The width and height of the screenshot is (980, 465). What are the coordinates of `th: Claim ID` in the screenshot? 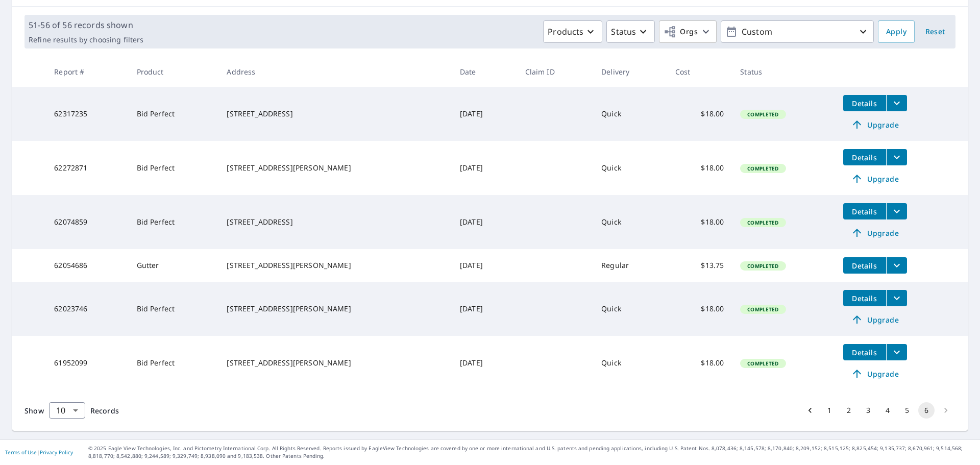 It's located at (556, 71).